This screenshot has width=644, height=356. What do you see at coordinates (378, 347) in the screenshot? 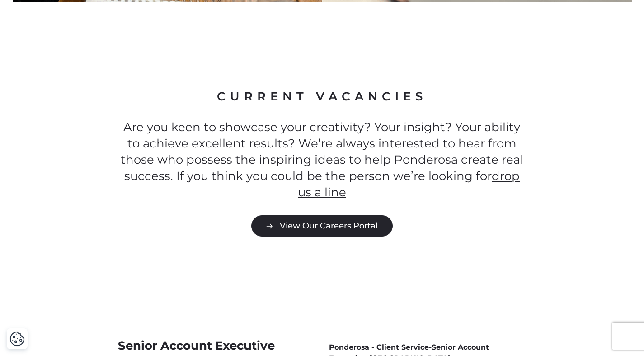
I see `span: Ponderosa - Client Service` at bounding box center [378, 347].